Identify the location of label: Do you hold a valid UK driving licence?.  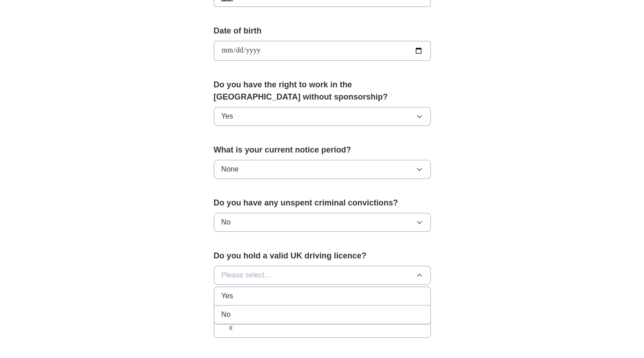
(323, 256).